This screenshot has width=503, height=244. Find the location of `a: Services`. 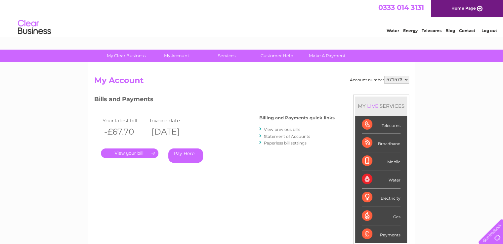

a: Services is located at coordinates (227, 56).